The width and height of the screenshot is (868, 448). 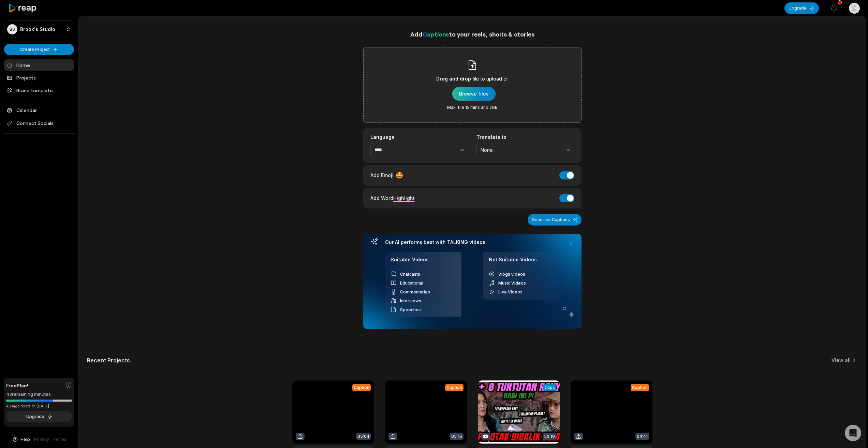 What do you see at coordinates (525, 137) in the screenshot?
I see `label: Translate to` at bounding box center [525, 137].